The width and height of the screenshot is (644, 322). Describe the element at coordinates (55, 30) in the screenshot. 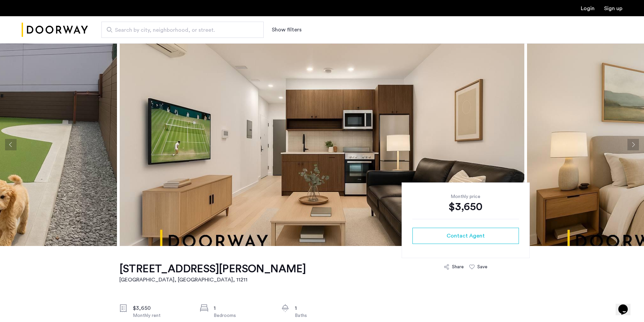

I see `a: Cazamio Logo` at that location.